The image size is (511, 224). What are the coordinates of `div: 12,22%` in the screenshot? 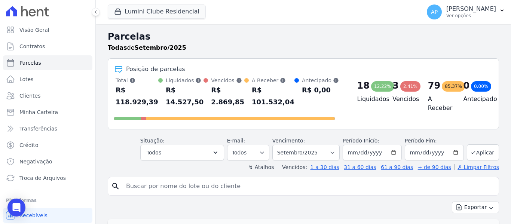 It's located at (382, 86).